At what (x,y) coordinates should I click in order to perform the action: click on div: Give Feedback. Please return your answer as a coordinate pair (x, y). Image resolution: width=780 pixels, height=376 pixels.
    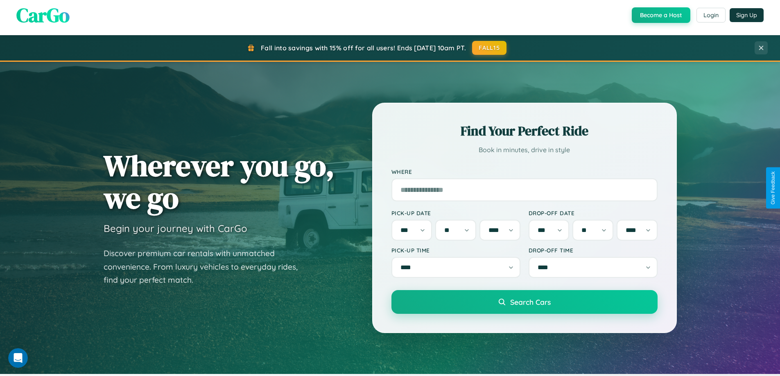
    Looking at the image, I should click on (773, 188).